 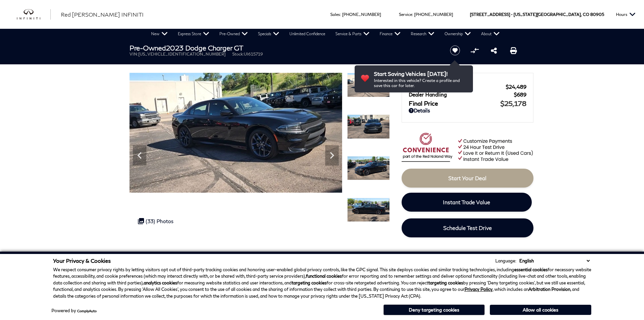 What do you see at coordinates (87, 310) in the screenshot?
I see `a: ComplyAuto` at bounding box center [87, 310].